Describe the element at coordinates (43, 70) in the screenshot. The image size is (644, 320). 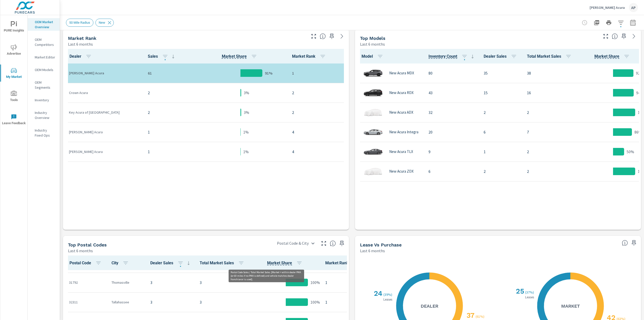
I see `div: OEM Models` at that location.